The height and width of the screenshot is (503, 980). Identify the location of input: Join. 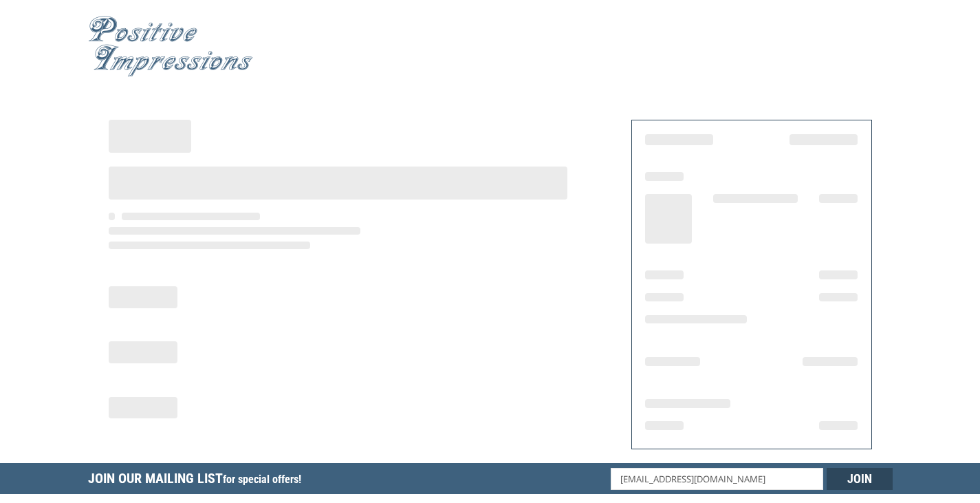
(860, 478).